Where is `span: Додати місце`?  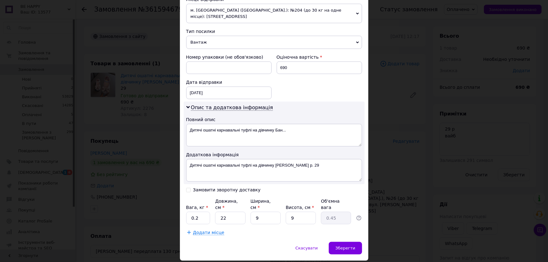
span: Додати місце is located at coordinates (209, 233).